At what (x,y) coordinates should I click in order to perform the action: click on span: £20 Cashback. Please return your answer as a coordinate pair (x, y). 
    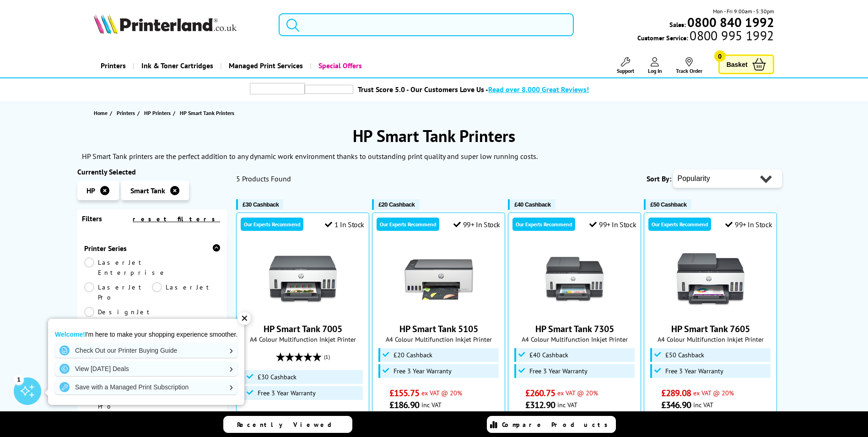
    Looking at the image, I should click on (413, 354).